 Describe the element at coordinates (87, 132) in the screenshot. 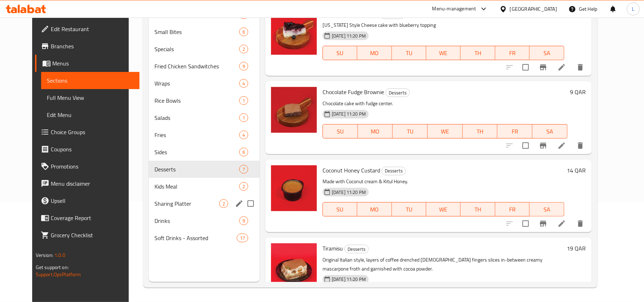

I see `a: Choice Groups` at that location.